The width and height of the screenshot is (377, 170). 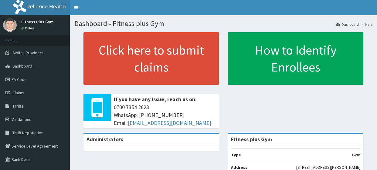 What do you see at coordinates (239, 167) in the screenshot?
I see `b: Address` at bounding box center [239, 167].